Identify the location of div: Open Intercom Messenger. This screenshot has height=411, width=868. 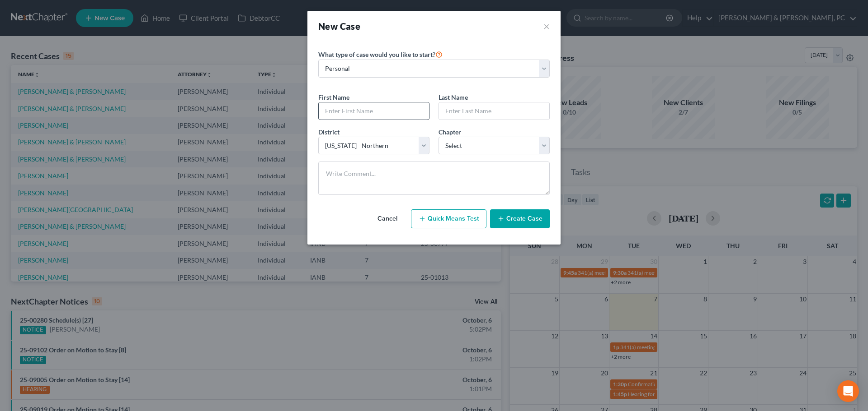
(848, 392).